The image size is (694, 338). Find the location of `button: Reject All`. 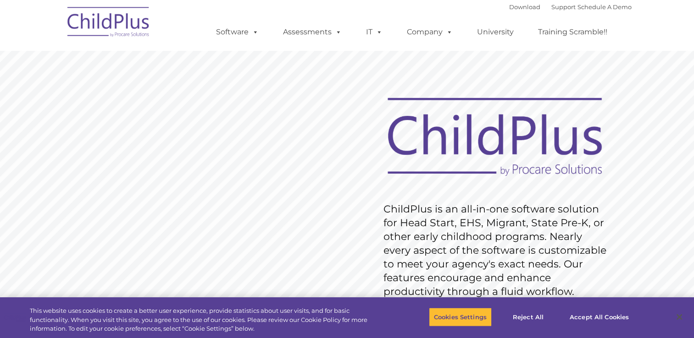

button: Reject All is located at coordinates (528, 317).